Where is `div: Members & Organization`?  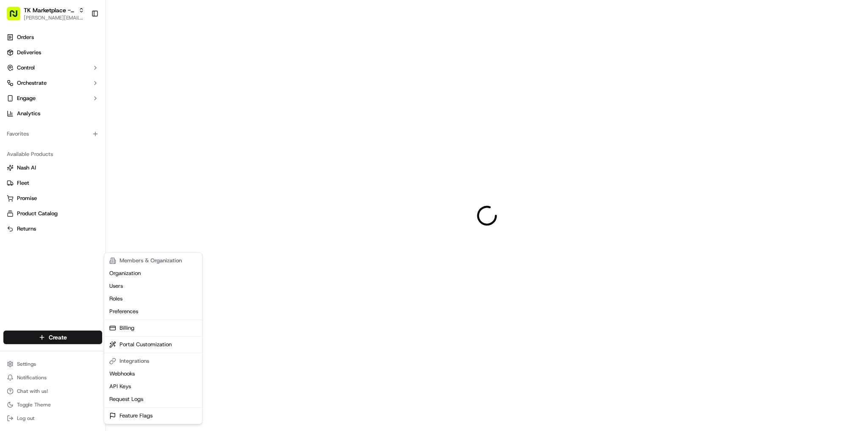 div: Members & Organization is located at coordinates (153, 261).